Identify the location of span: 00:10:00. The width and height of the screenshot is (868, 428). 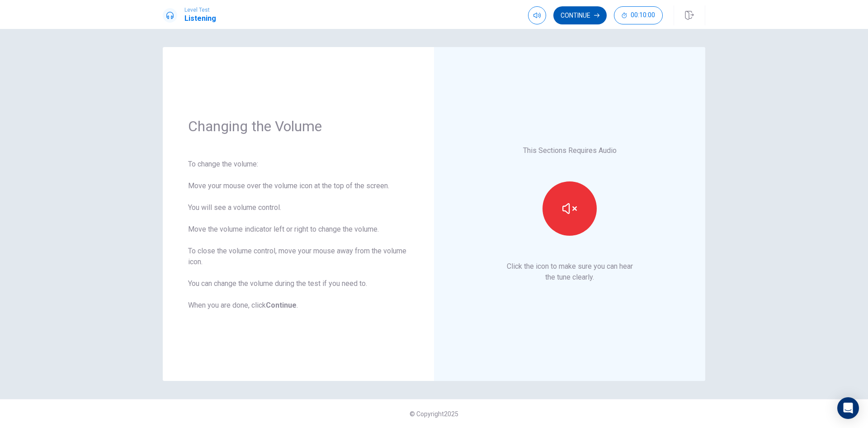
(643, 15).